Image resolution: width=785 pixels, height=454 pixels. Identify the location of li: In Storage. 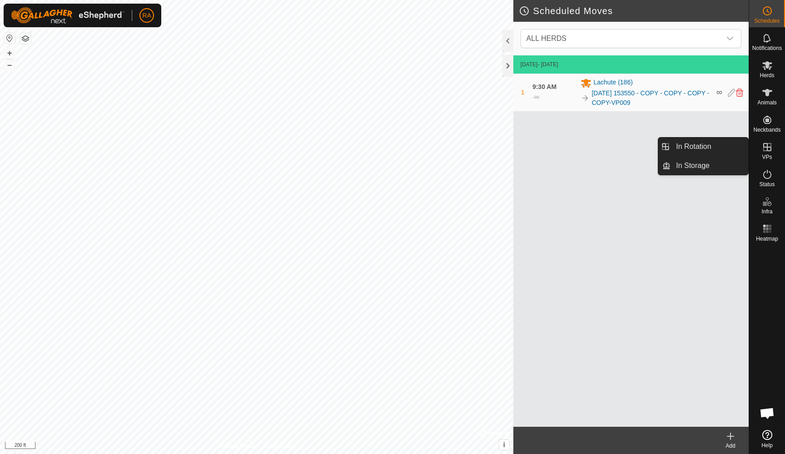
(704, 166).